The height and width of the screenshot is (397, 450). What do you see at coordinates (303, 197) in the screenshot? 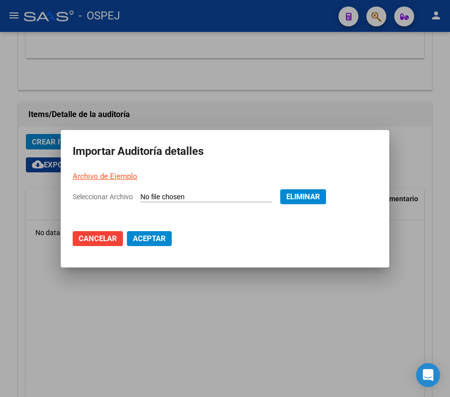
I see `span: Eliminar` at bounding box center [303, 197].